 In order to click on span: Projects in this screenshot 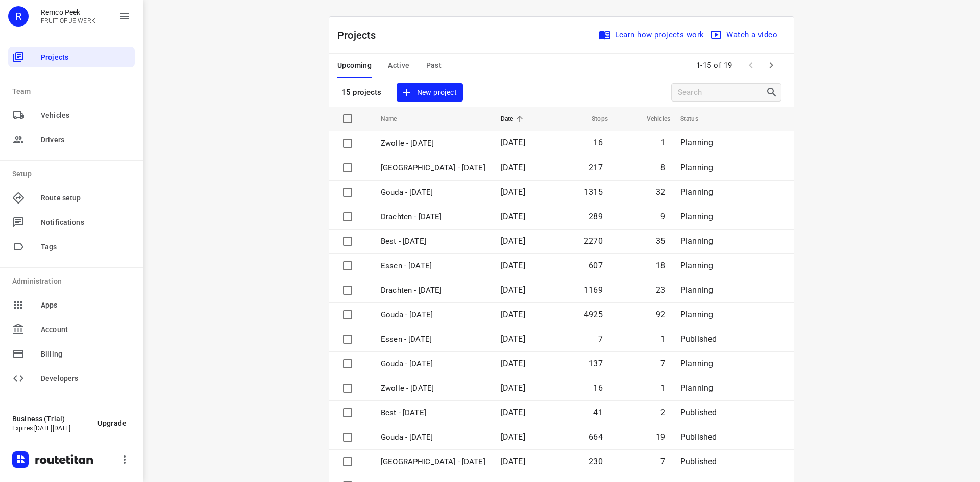, I will do `click(86, 57)`.